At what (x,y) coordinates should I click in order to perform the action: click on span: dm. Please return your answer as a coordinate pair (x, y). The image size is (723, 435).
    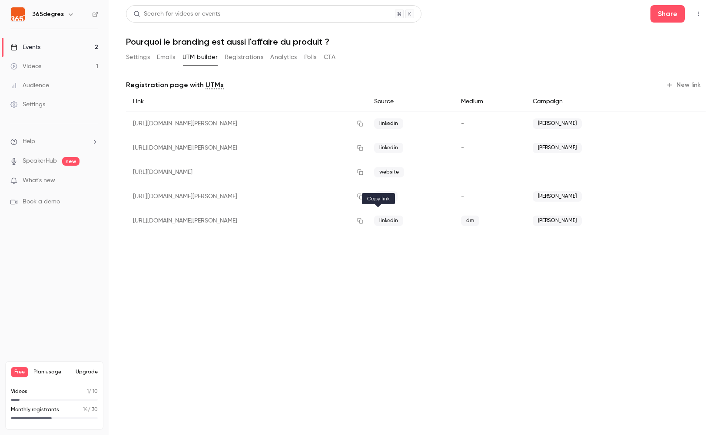
    Looking at the image, I should click on (470, 221).